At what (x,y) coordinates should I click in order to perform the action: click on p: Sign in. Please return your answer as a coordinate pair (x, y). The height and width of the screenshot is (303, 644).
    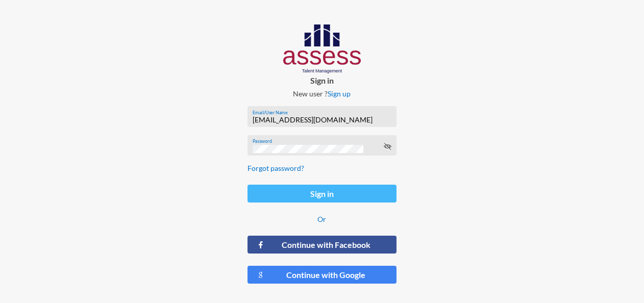
    Looking at the image, I should click on (322, 80).